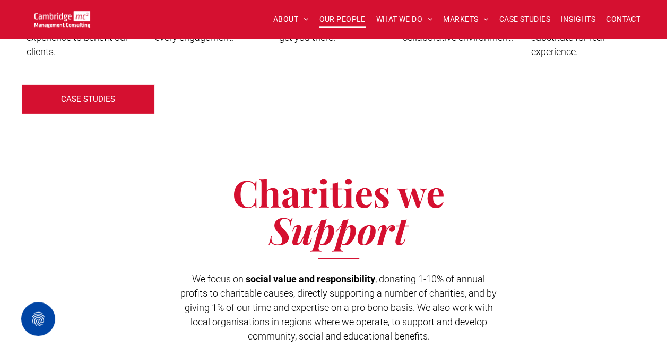 This screenshot has height=357, width=667. I want to click on a: INSIGHTS, so click(578, 19).